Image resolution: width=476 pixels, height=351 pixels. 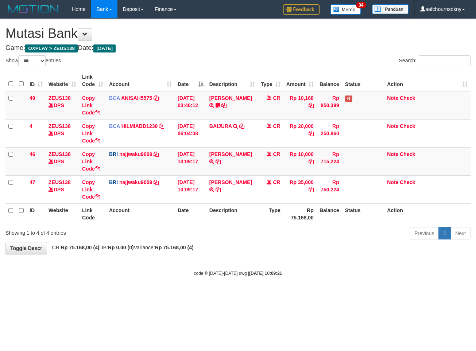 I want to click on a: Copy Rp 35,000 to clipboard, so click(x=311, y=190).